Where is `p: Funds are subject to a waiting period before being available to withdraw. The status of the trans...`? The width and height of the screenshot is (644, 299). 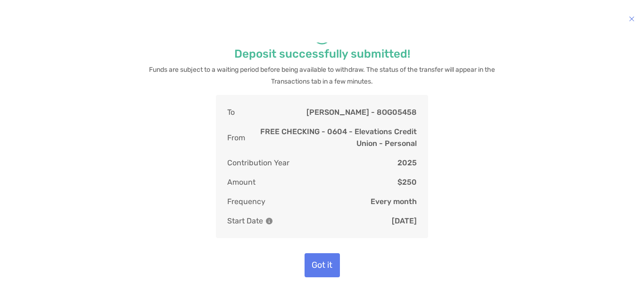
p: Funds are subject to a waiting period before being available to withdraw. The status of the trans... is located at coordinates (322, 76).